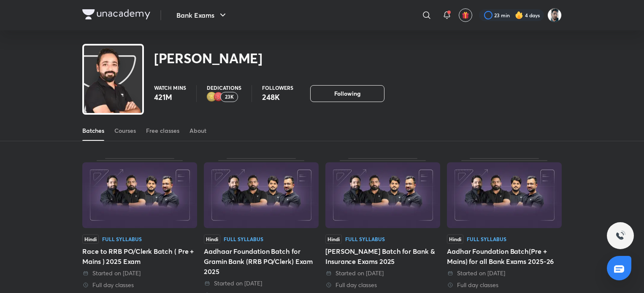  I want to click on div: About, so click(198, 131).